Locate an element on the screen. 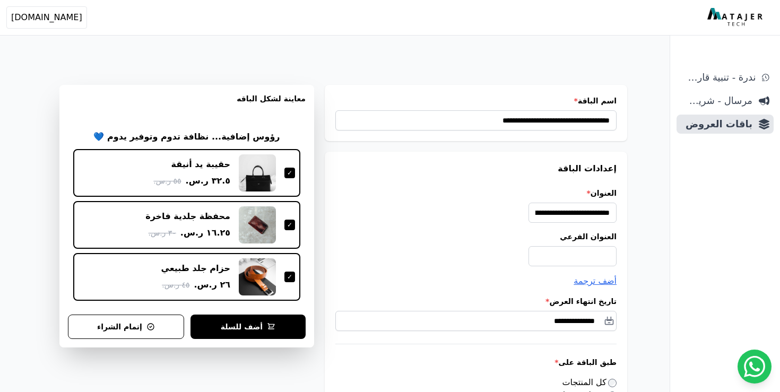 The image size is (780, 392). label: العنوان الفرعي is located at coordinates (476, 237).